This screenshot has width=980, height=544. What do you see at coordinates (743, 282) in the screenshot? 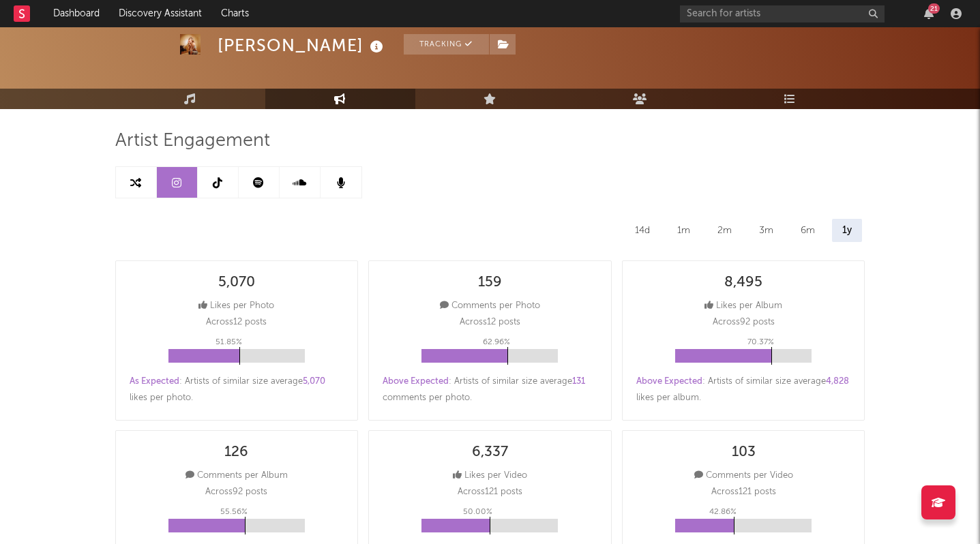
I see `div: 8,495` at bounding box center [743, 282].